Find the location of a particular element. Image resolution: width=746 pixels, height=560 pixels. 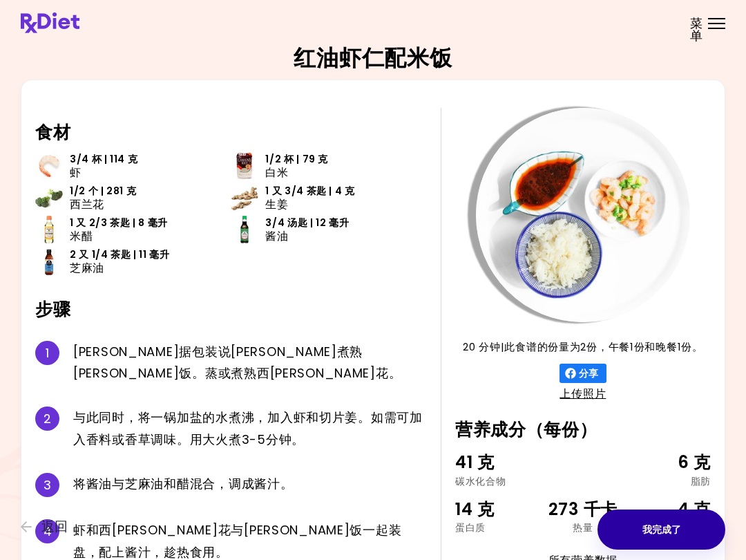

span: 1/2 个 | 281 克 is located at coordinates (103, 191).